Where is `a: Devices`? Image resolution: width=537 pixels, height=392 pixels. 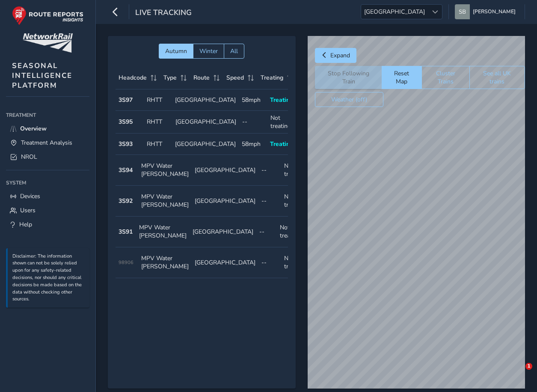 a: Devices is located at coordinates (47, 196).